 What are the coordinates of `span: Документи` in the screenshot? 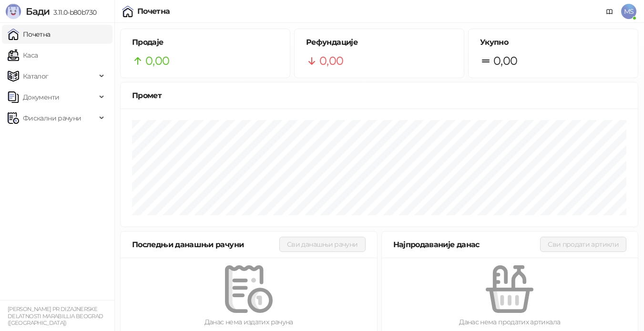 It's located at (41, 97).